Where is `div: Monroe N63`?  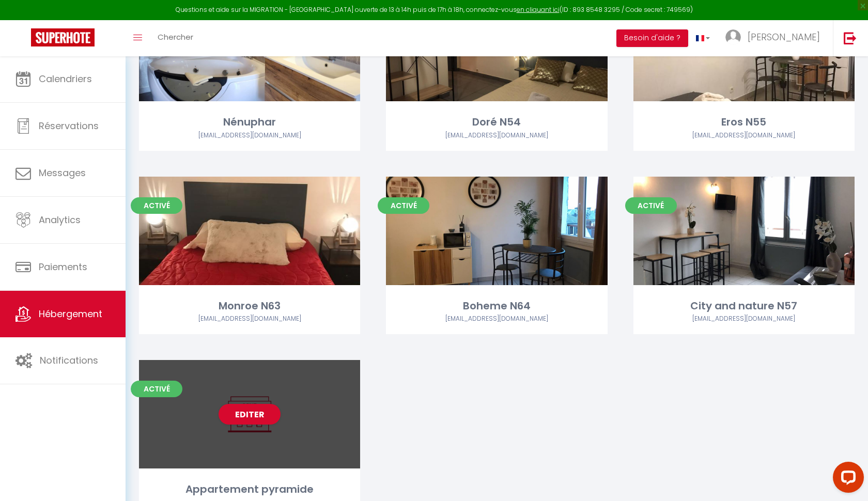 div: Monroe N63 is located at coordinates (250, 306).